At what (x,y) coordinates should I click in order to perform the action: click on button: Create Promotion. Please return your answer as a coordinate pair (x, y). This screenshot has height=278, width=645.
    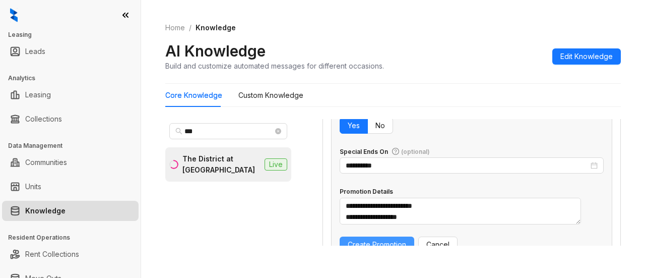
    Looking at the image, I should click on (377, 244).